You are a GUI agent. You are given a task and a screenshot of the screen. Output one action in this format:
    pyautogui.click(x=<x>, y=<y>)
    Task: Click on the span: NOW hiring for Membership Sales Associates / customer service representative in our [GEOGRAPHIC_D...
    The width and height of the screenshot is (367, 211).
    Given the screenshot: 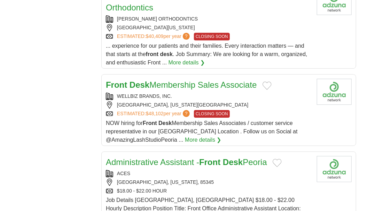 What is the action you would take?
    pyautogui.click(x=202, y=131)
    